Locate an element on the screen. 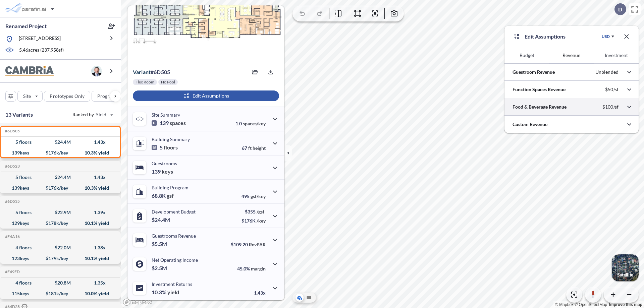 The height and width of the screenshot is (308, 644). a: OpenStreetMap is located at coordinates (591, 305).